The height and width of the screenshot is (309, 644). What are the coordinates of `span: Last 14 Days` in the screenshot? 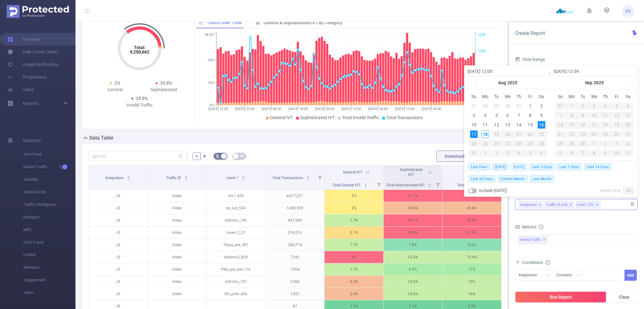 It's located at (598, 167).